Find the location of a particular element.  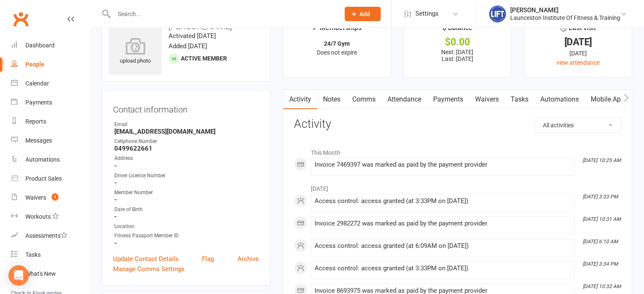

div: Address is located at coordinates (187, 158).